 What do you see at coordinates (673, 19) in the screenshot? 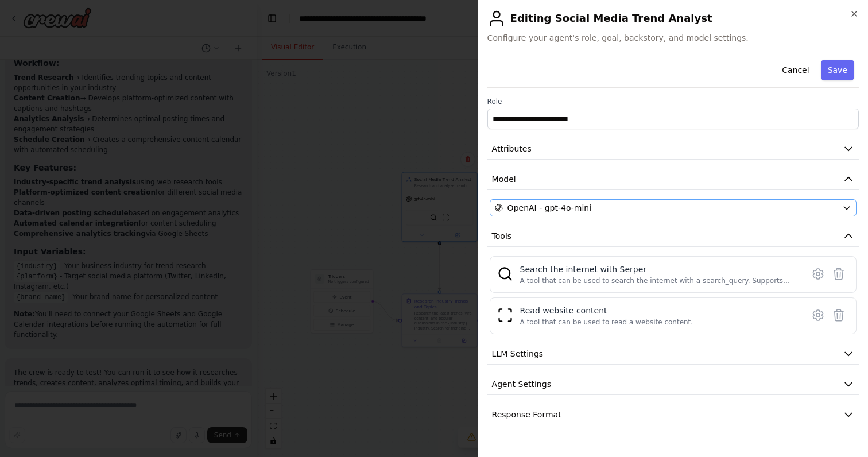
I see `h2: Editing Social Media Trend Analyst` at bounding box center [673, 19].